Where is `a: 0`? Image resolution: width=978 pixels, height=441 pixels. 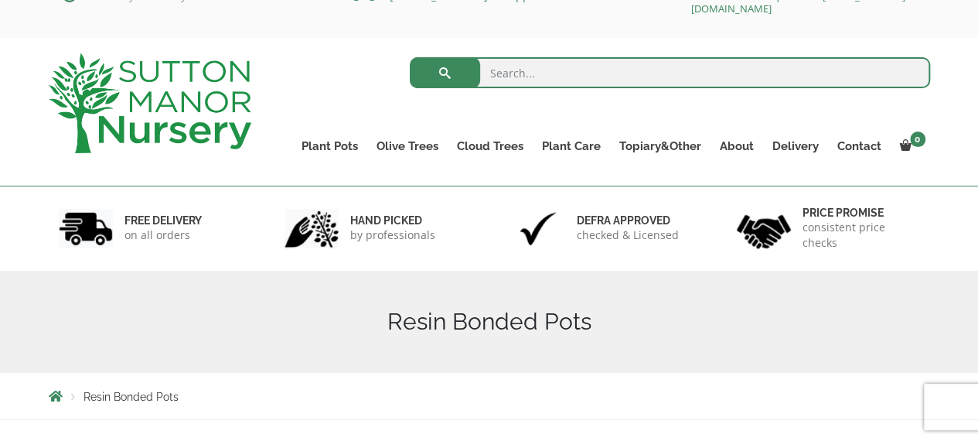 a: 0 is located at coordinates (910, 146).